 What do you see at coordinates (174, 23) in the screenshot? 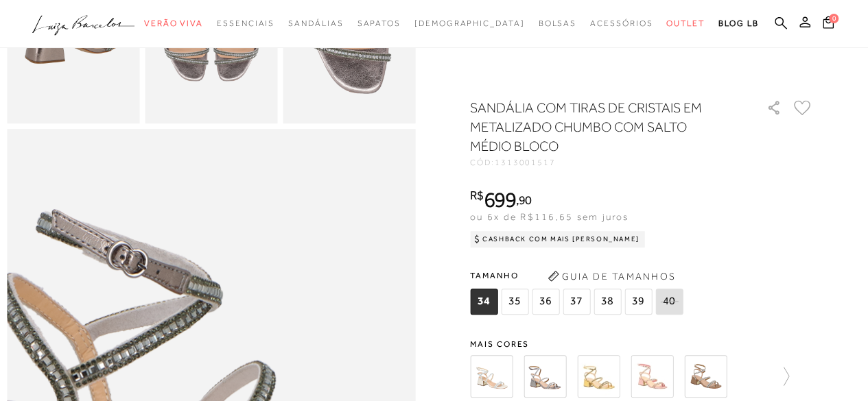
I see `span: Verão Viva` at bounding box center [174, 23].